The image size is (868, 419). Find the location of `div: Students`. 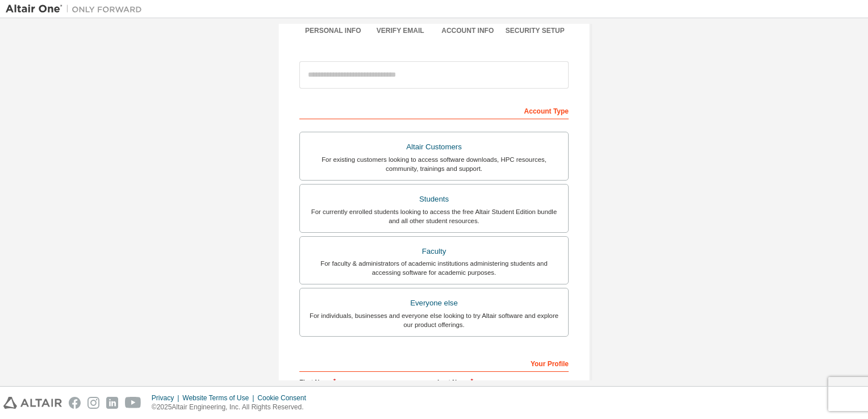

div: Students is located at coordinates (434, 199).